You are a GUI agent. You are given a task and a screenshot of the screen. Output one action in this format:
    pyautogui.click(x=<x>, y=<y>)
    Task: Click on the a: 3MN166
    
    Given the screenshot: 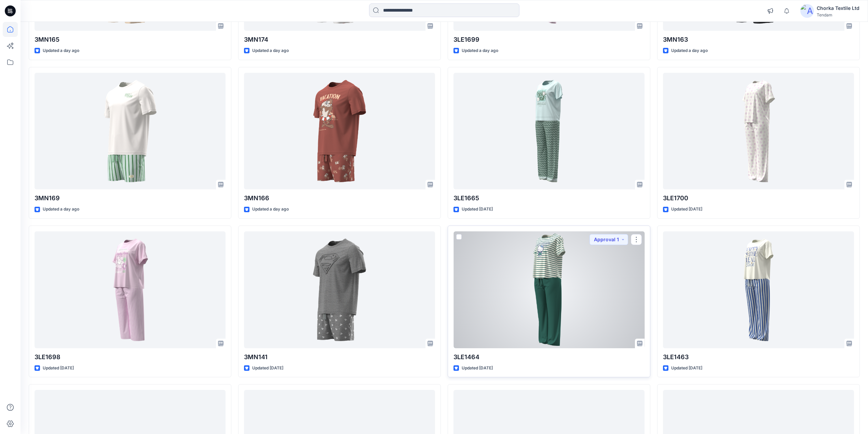 What is the action you would take?
    pyautogui.click(x=339, y=131)
    